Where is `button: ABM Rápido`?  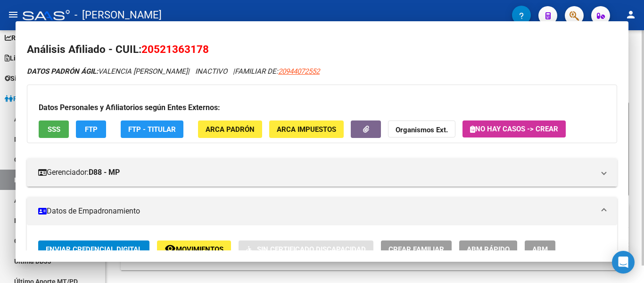
button: ABM Rápido is located at coordinates (488, 249).